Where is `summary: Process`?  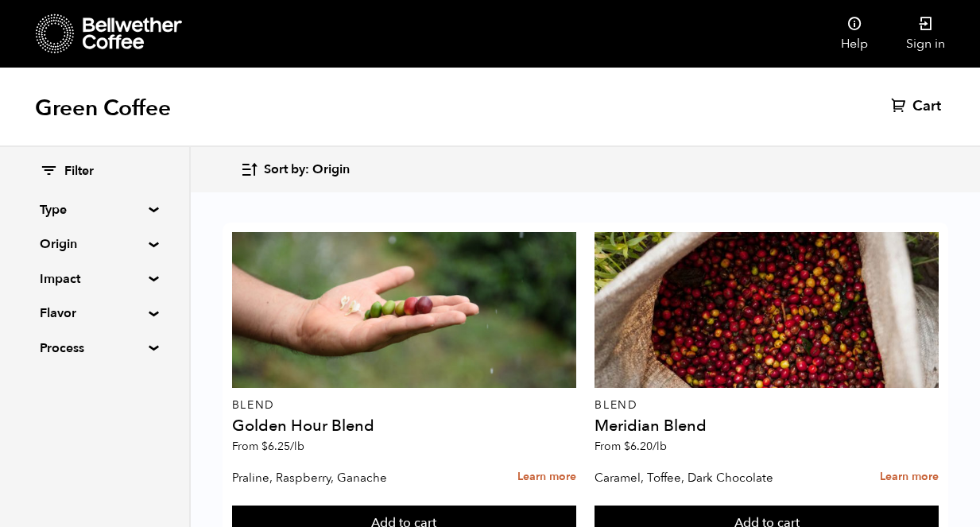
summary: Process is located at coordinates (94, 348).